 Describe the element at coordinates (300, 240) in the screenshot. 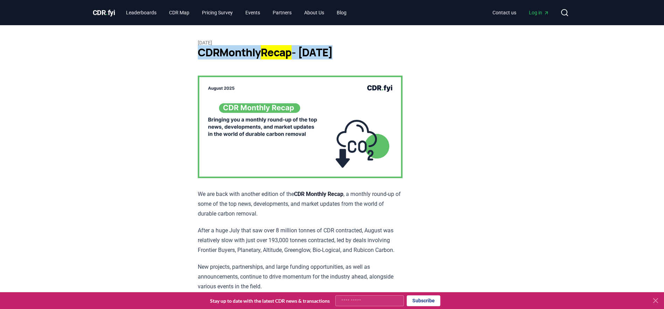

I see `p: After a huge July that saw over 8 million tonnes of CDR contracted, August was relatively slow wi...` at that location.